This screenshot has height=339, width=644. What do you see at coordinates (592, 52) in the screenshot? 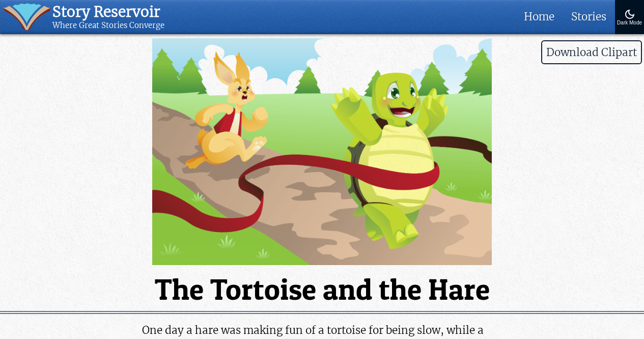
I see `span: Download Clipart` at bounding box center [592, 52].